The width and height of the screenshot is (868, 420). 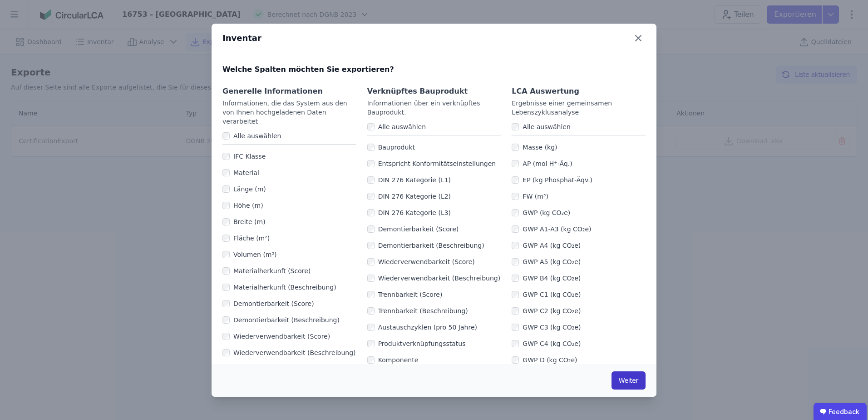 What do you see at coordinates (434, 108) in the screenshot?
I see `div: Informationen über ein verknüpftes Bauprodukt.` at bounding box center [434, 108].